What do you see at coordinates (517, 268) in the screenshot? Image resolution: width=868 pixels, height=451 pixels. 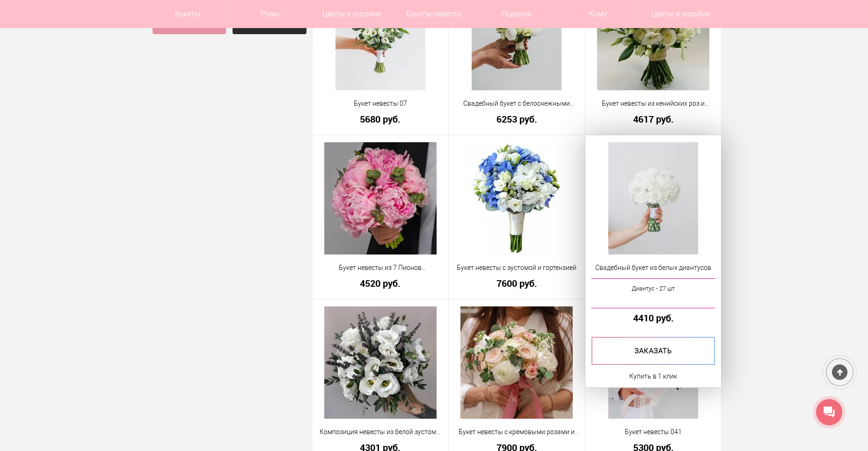 I see `span: Букет невесты с эустомой и гортензией` at bounding box center [517, 268].